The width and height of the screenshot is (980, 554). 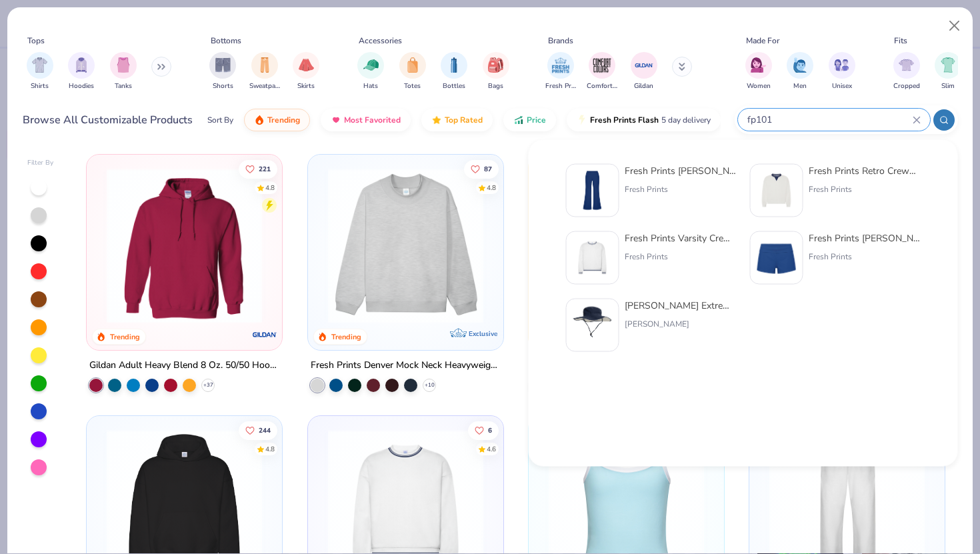 I want to click on img: Sweatpants Image, so click(x=264, y=64).